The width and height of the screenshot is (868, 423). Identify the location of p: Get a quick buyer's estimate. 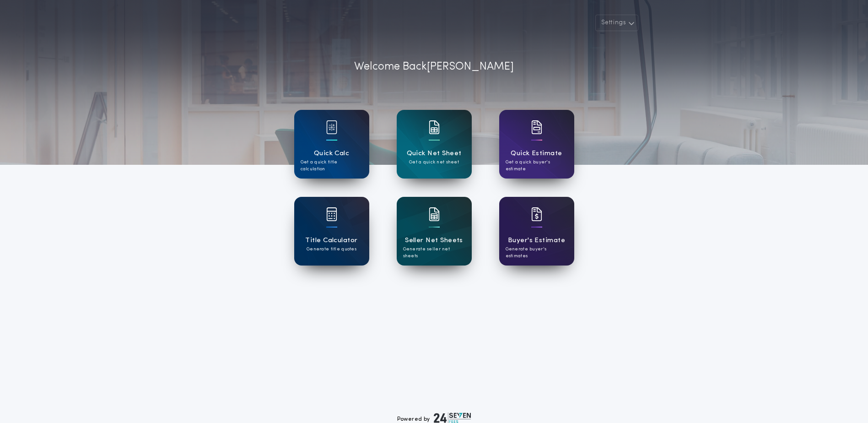
(536, 165).